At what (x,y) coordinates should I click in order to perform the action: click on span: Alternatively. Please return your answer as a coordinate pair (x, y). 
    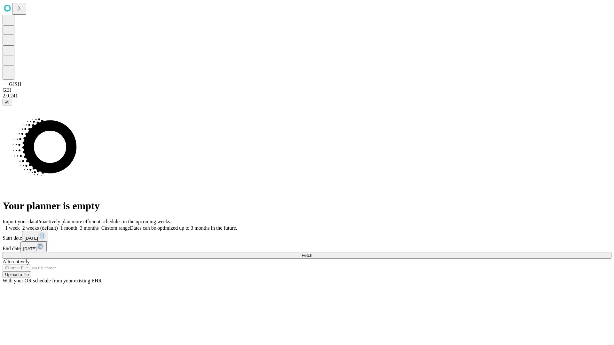
    Looking at the image, I should click on (16, 261).